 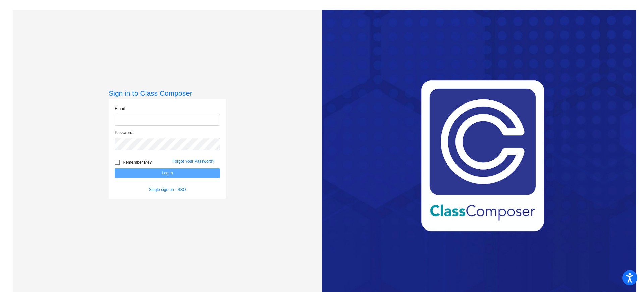 What do you see at coordinates (137, 162) in the screenshot?
I see `span: Remember Me?` at bounding box center [137, 162].